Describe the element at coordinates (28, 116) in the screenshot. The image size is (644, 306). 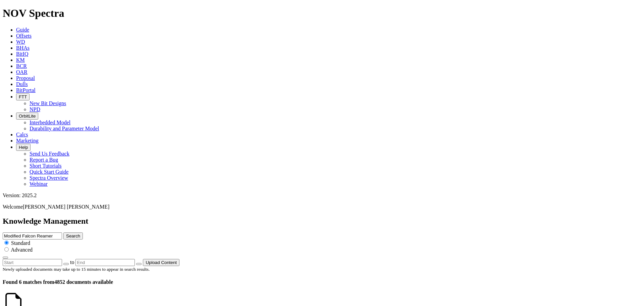
I see `button: OrbitLite` at that location.